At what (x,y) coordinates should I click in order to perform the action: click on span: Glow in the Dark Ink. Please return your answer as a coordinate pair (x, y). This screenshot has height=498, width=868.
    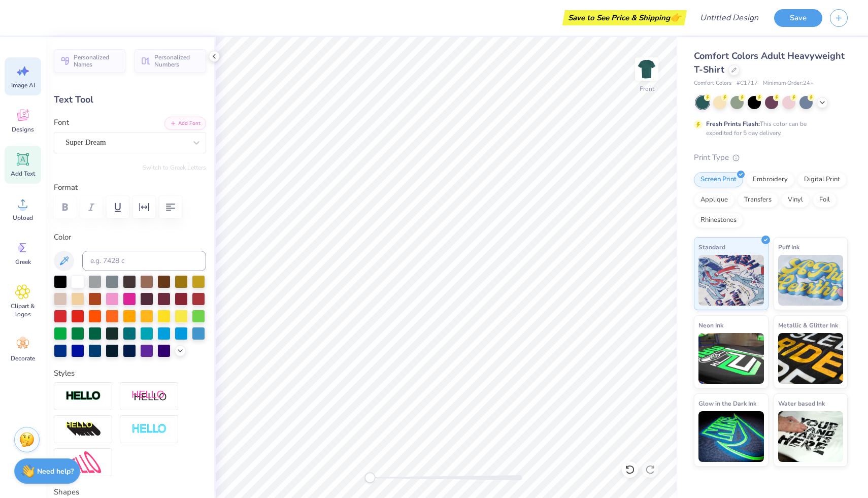
    Looking at the image, I should click on (727, 403).